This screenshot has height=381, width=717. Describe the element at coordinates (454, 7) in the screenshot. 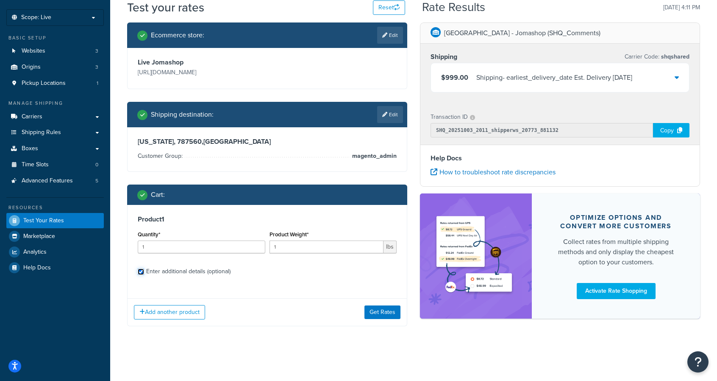

I see `h2: Rate Results` at that location.